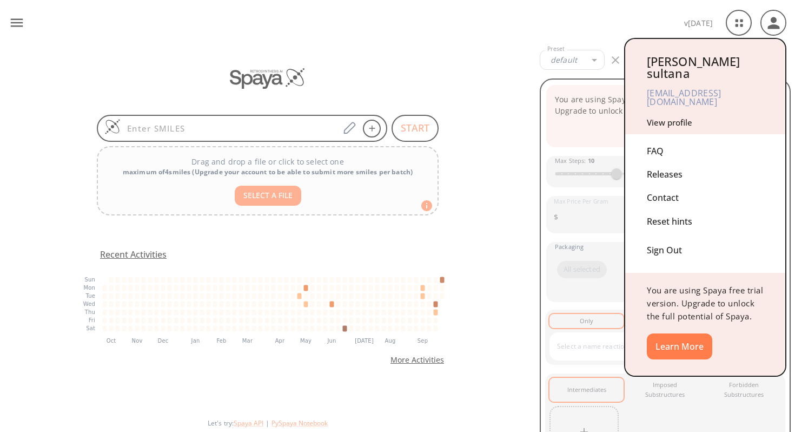 This screenshot has height=432, width=795. What do you see at coordinates (679, 346) in the screenshot?
I see `button: Learn More` at bounding box center [679, 346].